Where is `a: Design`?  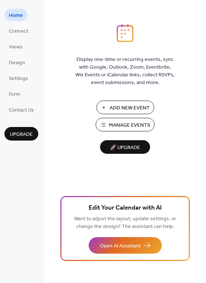
a: Design is located at coordinates (17, 62).